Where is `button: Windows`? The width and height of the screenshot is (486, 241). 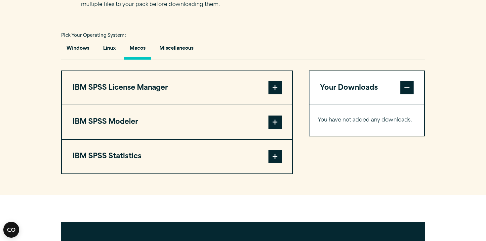
button: Windows is located at coordinates (78, 50).